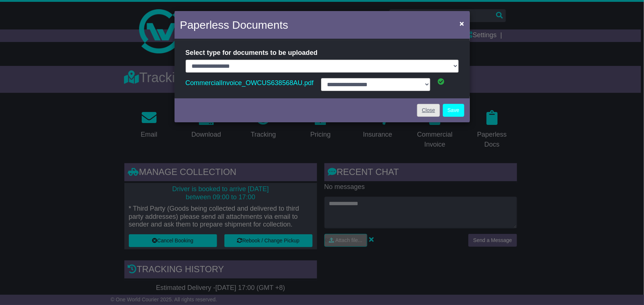  Describe the element at coordinates (234, 25) in the screenshot. I see `h4: Paperless Documents` at that location.